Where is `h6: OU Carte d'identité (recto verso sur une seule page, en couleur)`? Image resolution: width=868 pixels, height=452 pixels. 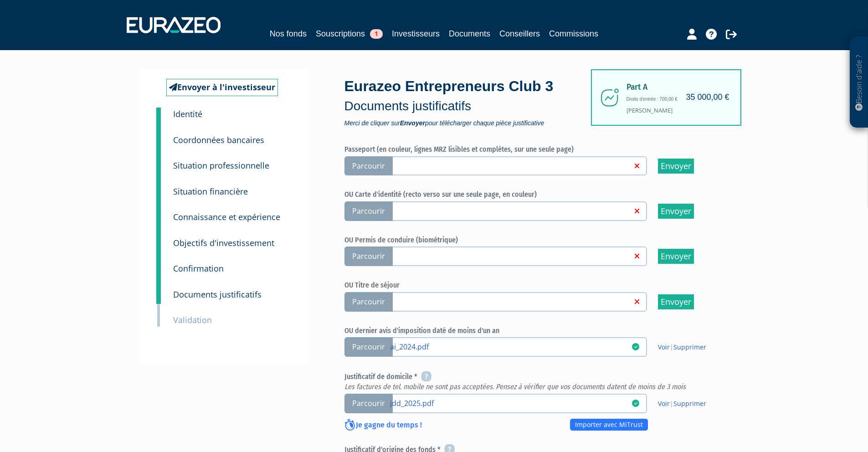 h6: OU Carte d'identité (recto verso sur une seule page, en couleur) is located at coordinates (533, 195).